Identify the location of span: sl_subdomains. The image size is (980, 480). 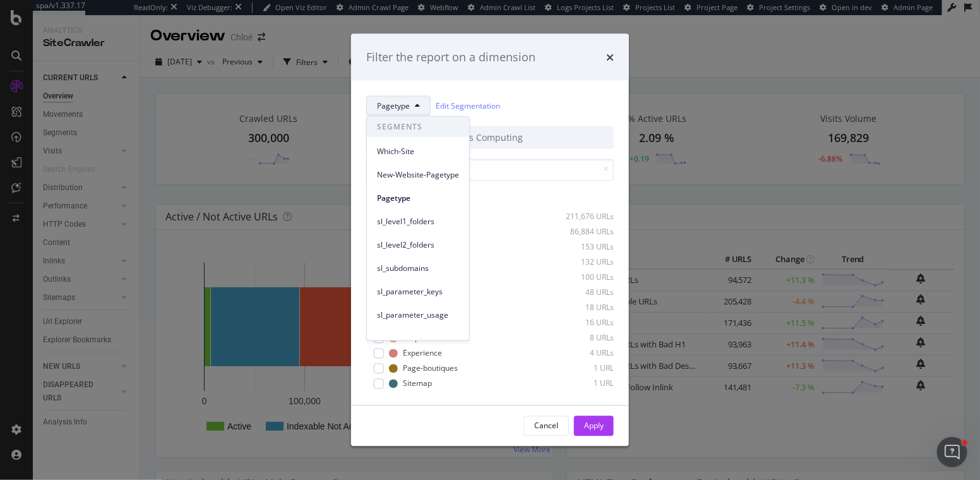
(418, 268).